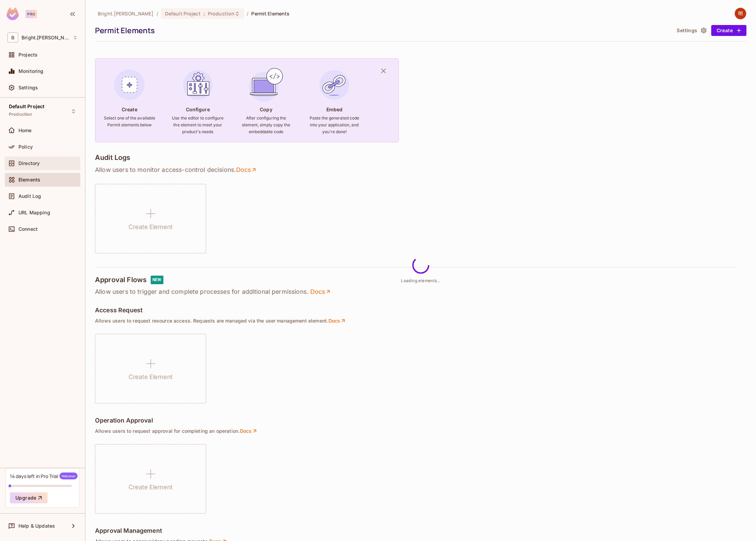 This screenshot has width=756, height=541. What do you see at coordinates (26, 147) in the screenshot?
I see `span: Policy` at bounding box center [26, 147].